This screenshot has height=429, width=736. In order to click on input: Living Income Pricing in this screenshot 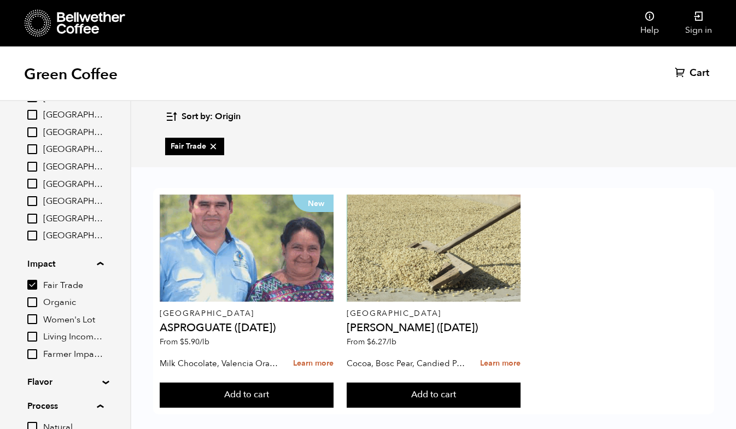, I will do `click(32, 337)`.